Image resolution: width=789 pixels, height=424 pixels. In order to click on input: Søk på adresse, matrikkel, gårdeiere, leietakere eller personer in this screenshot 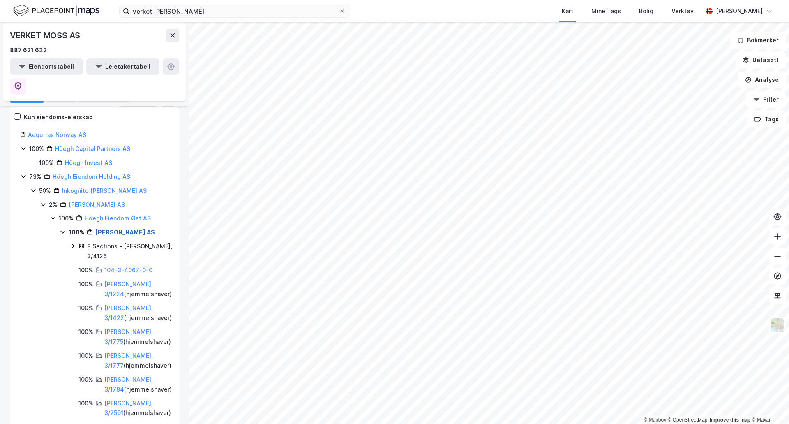, I will do `click(234, 11)`.